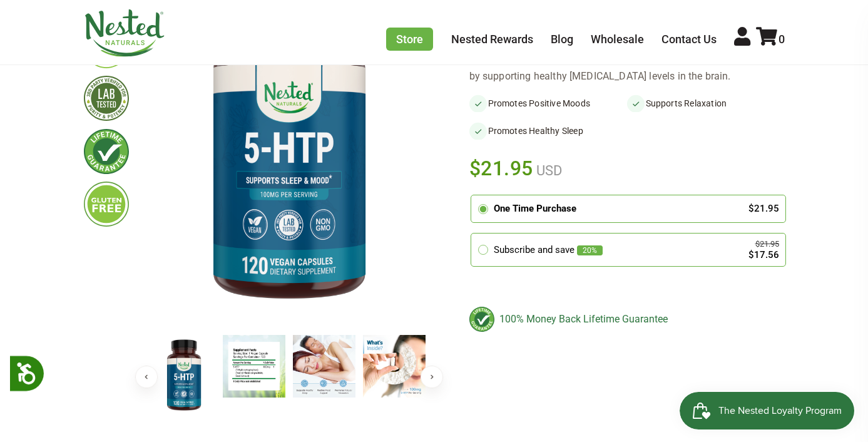 Image resolution: width=868 pixels, height=442 pixels. What do you see at coordinates (106, 98) in the screenshot?
I see `img: thirdpartytested` at bounding box center [106, 98].